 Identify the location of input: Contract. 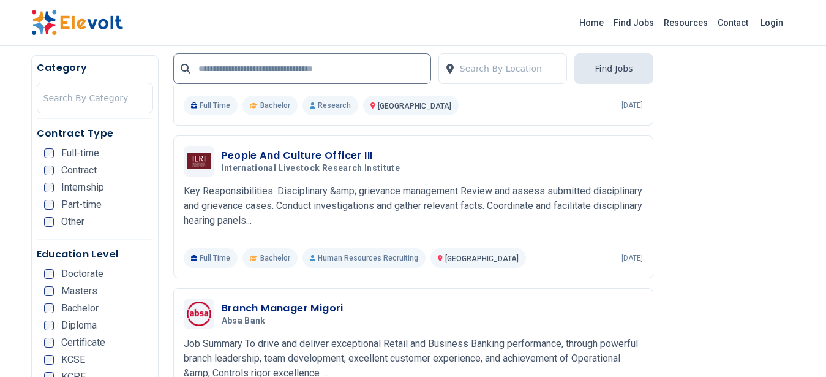
(49, 170).